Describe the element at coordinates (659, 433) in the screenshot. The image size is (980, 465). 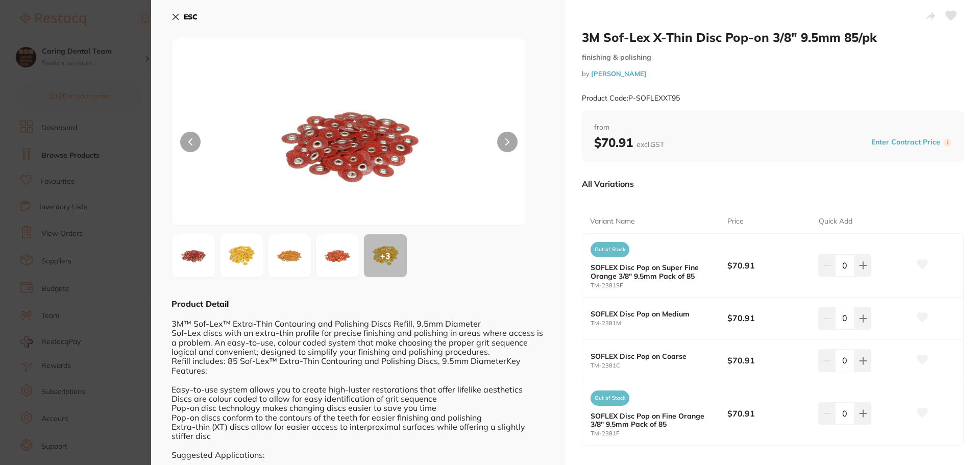
I see `small: TM-2381F` at that location.